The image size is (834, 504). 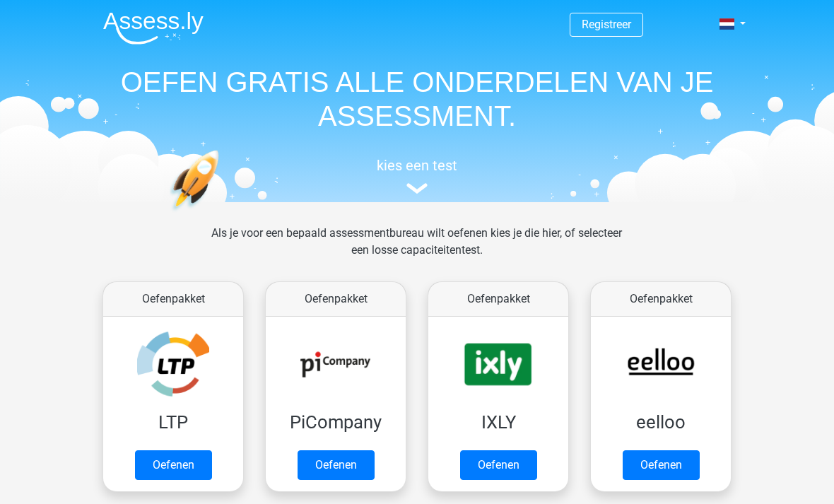 What do you see at coordinates (417, 99) in the screenshot?
I see `h1: OEFEN GRATIS ALLE ONDERDELEN VAN JE ASSESSMENT.` at bounding box center [417, 99].